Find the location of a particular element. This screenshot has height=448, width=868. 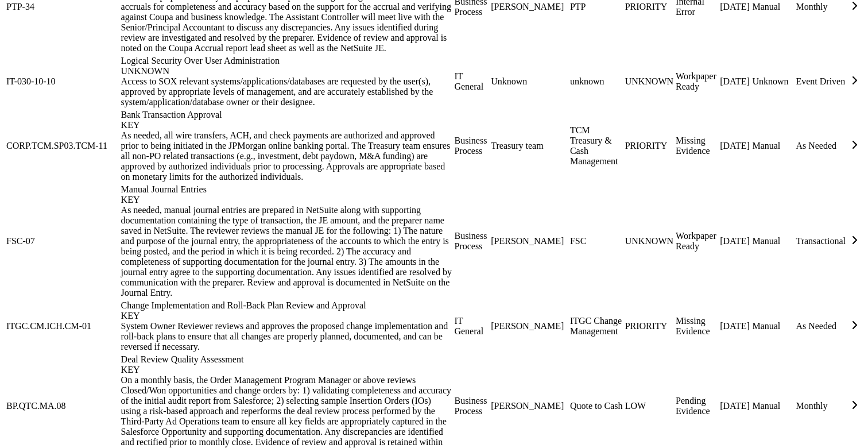

div: ITGC Change Management is located at coordinates (597, 326).